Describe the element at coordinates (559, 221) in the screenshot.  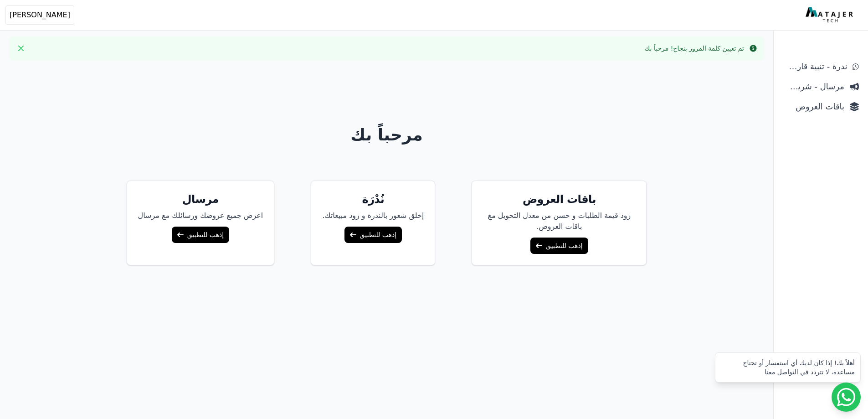
I see `p: زود قيمة الطلبات و حسن من معدل التحويل مغ باقات العروض.` at that location.